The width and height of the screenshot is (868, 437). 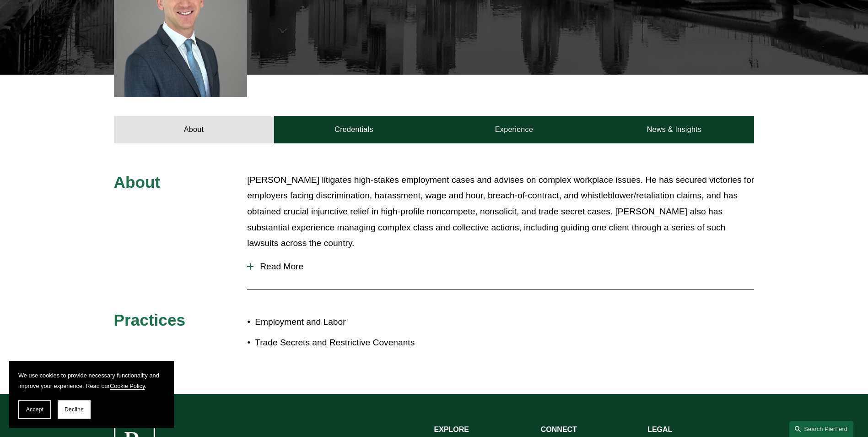 I want to click on a: Search this site, so click(x=821, y=428).